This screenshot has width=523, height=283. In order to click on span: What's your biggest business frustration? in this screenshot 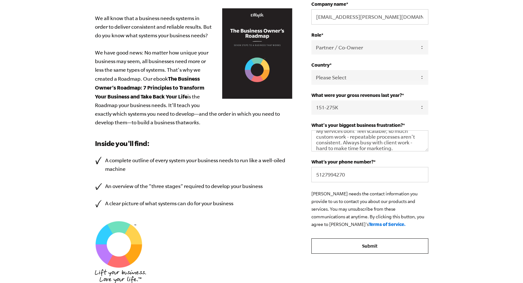, I will do `click(357, 125)`.